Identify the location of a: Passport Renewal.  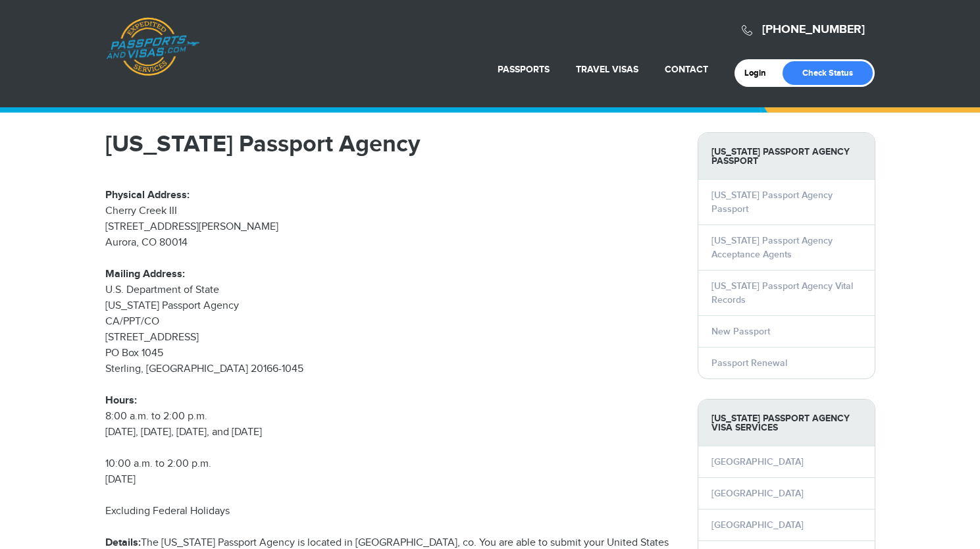
(749, 363).